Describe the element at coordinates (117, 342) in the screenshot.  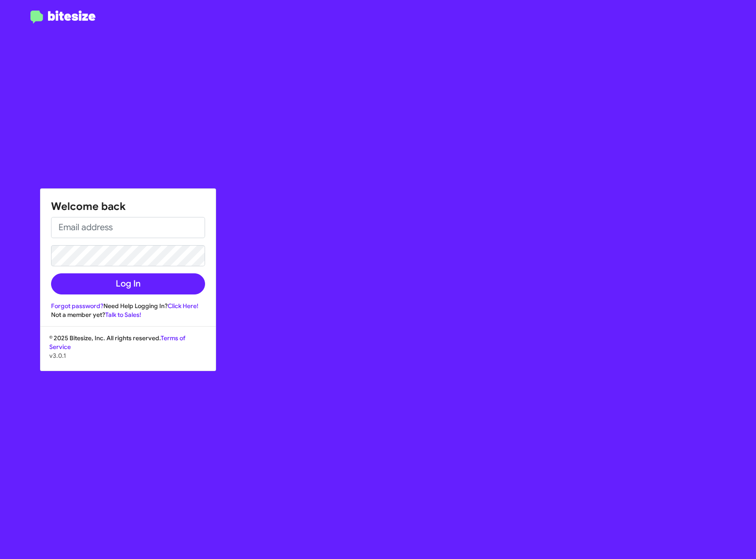
I see `a: Terms of Service` at that location.